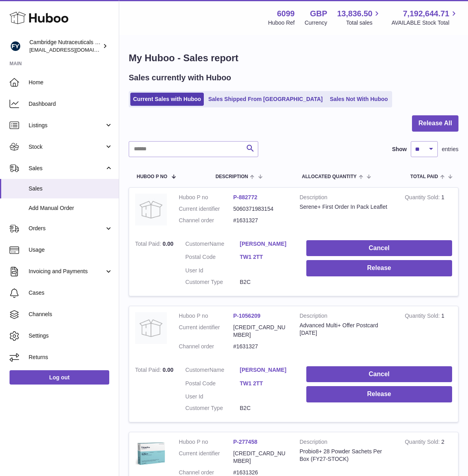 Image resolution: width=468 pixels, height=476 pixels. What do you see at coordinates (65, 46) in the screenshot?
I see `div: Cambridge Nutraceuticals Ltd` at bounding box center [65, 46].